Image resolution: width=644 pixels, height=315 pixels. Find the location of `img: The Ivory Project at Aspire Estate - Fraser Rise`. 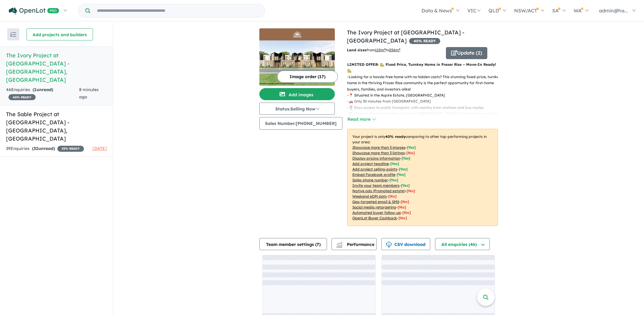

img: The Ivory Project at Aspire Estate - Fraser Rise is located at coordinates (297, 63).